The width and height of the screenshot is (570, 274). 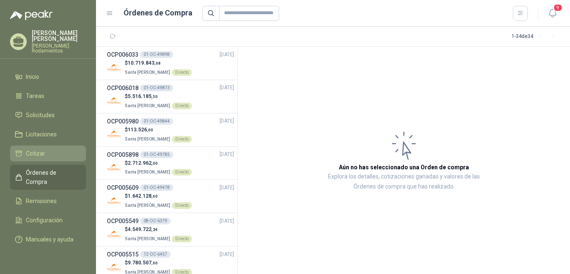 I want to click on span: Órdenes de Compra, so click(x=52, y=177).